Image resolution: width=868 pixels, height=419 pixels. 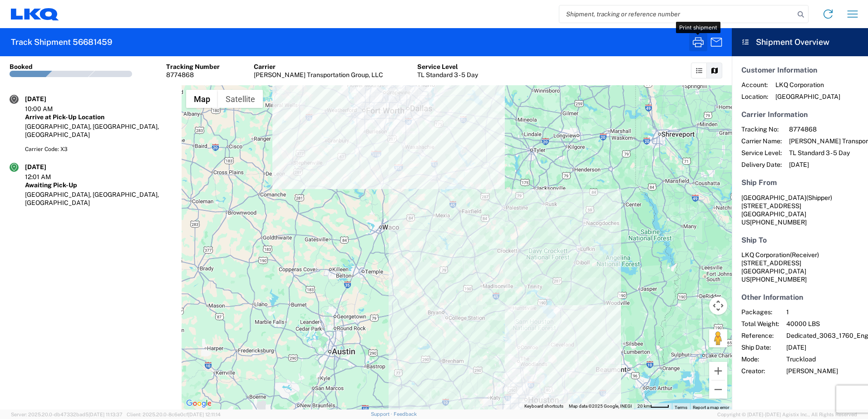 What do you see at coordinates (718, 338) in the screenshot?
I see `button: Drag Pegman onto the map to open Street View` at bounding box center [718, 338].